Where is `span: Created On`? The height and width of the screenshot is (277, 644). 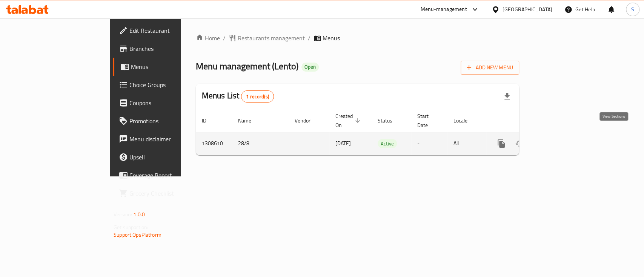
span: Created On is located at coordinates (349, 121).